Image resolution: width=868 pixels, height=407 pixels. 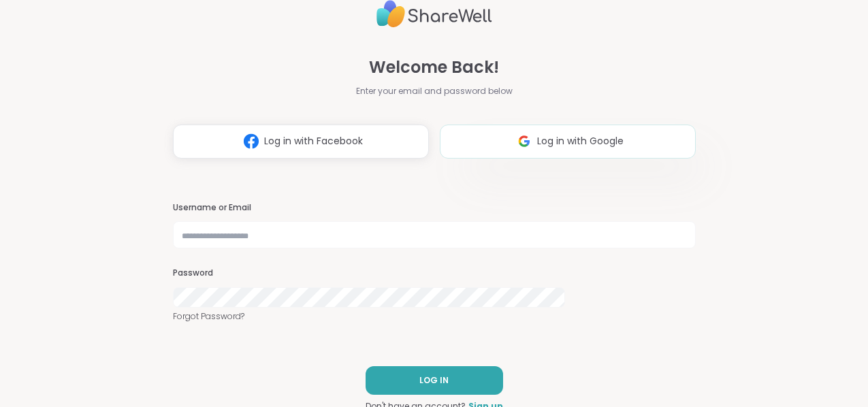 I want to click on span: Log in with Facebook, so click(x=313, y=141).